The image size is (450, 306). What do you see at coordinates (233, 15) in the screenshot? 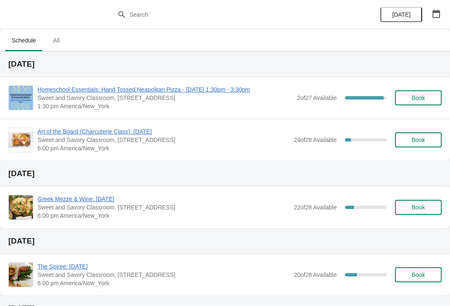
I see `input: Search` at bounding box center [233, 15].